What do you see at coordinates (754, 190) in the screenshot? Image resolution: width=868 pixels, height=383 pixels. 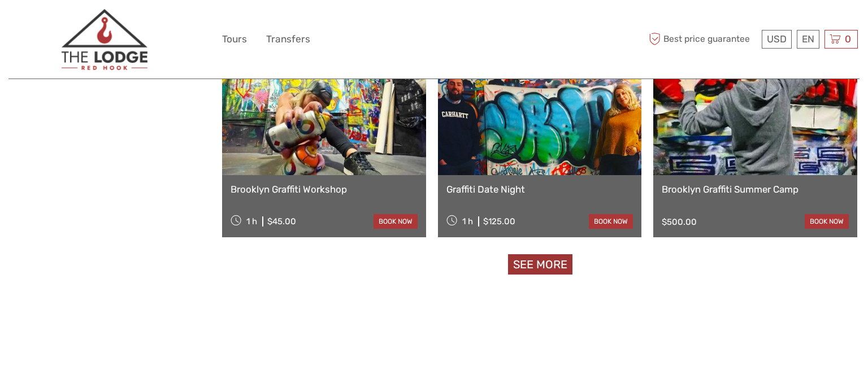 I see `a: Brooklyn Graffiti Summer Camp` at bounding box center [754, 190].